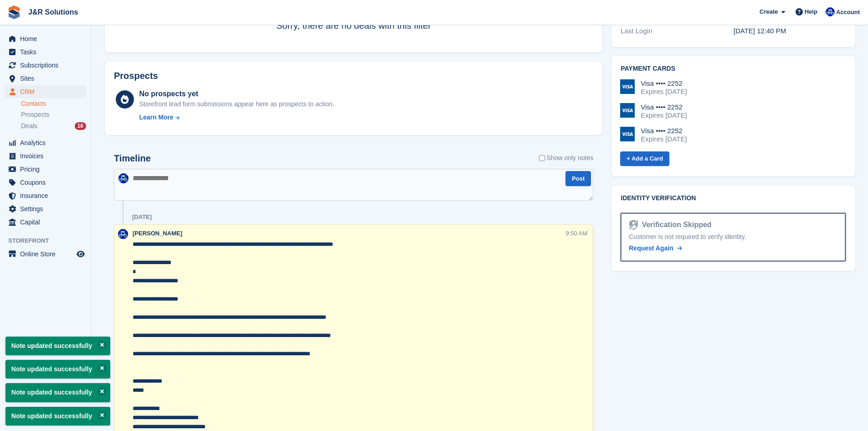 The image size is (868, 431). Describe the element at coordinates (656, 248) in the screenshot. I see `a: Request Again` at that location.